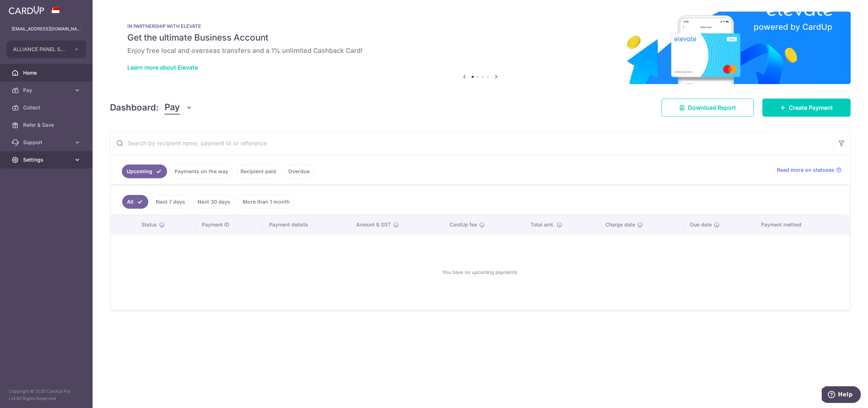 The width and height of the screenshot is (868, 408). I want to click on a: Upcoming, so click(144, 171).